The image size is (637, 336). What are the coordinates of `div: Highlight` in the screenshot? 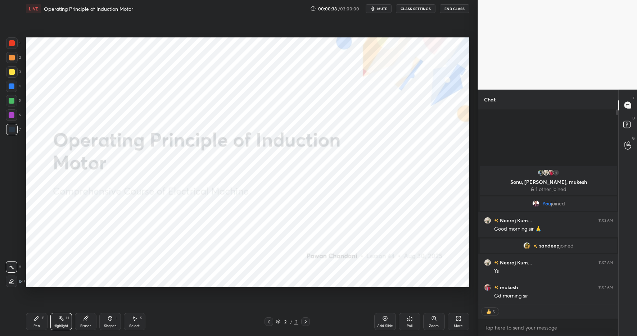 It's located at (61, 326).